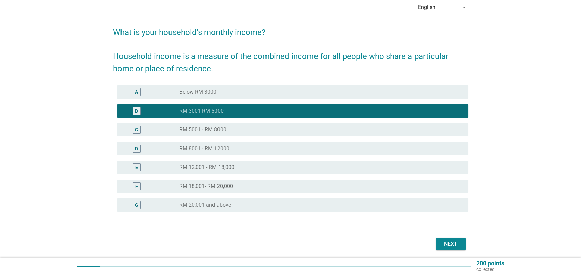  What do you see at coordinates (451, 244) in the screenshot?
I see `div: Next` at bounding box center [451, 244].